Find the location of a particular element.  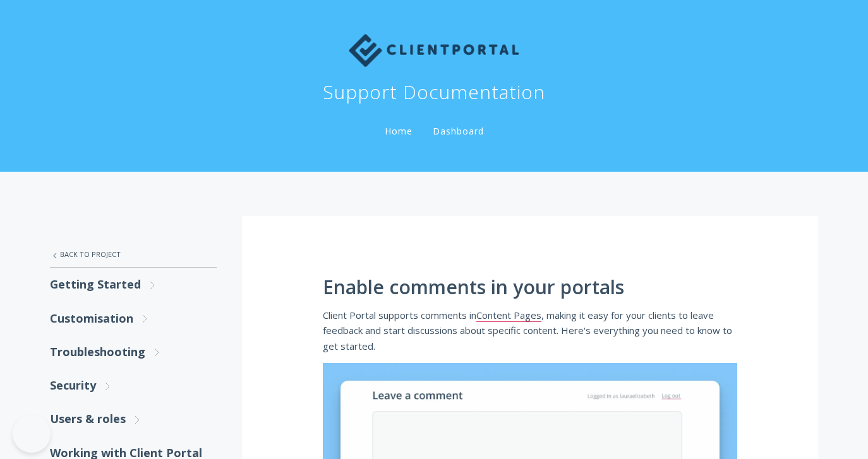

a: Troubleshooting is located at coordinates (134, 352).